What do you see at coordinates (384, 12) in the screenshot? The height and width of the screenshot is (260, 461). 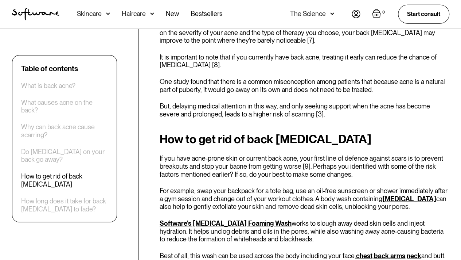 I see `div: 0` at bounding box center [384, 12].